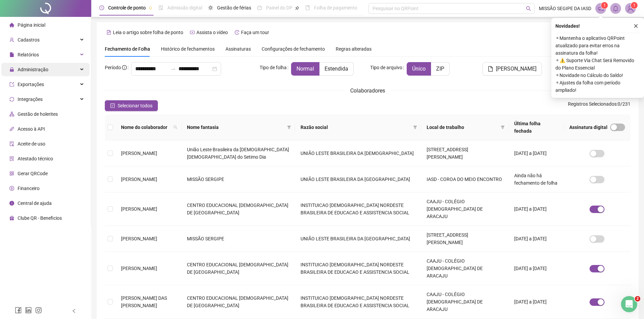  I want to click on span: file-done, so click(161, 8).